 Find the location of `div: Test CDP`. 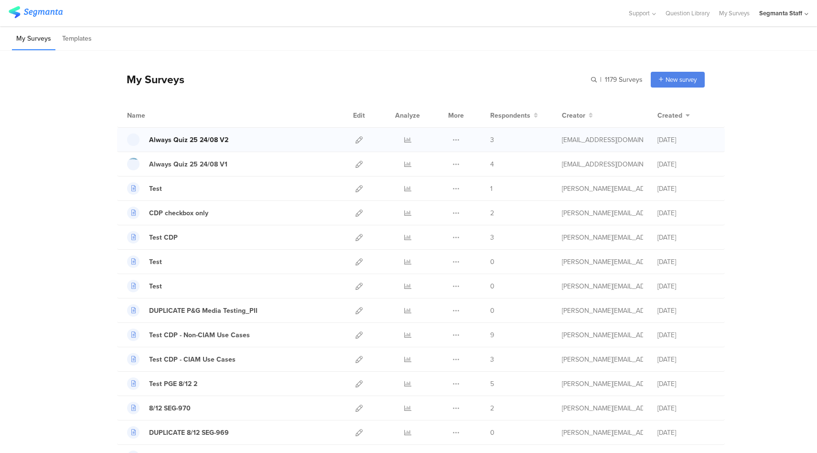

div: Test CDP is located at coordinates (163, 237).